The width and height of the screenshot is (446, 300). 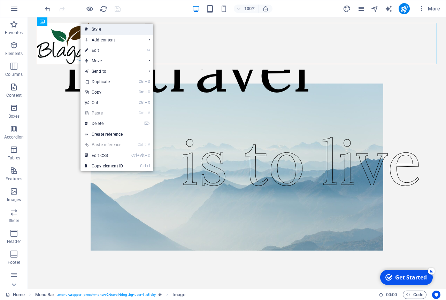 What do you see at coordinates (106, 295) in the screenshot?
I see `span: . menu-wrapper .preset-menu-v2-travel-blog .bg-user-1 .sticky` at bounding box center [106, 295].